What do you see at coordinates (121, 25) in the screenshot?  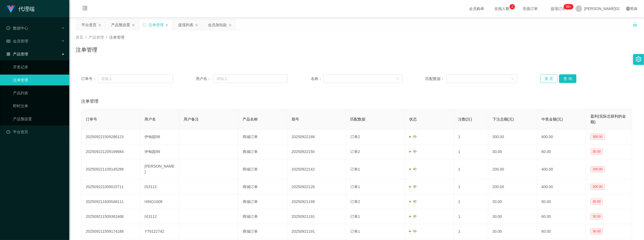 I see `div: 产品预设置` at bounding box center [121, 25].